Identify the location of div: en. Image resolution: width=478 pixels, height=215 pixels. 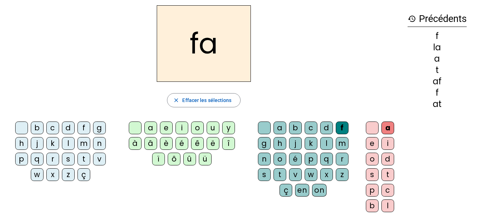
(302, 190).